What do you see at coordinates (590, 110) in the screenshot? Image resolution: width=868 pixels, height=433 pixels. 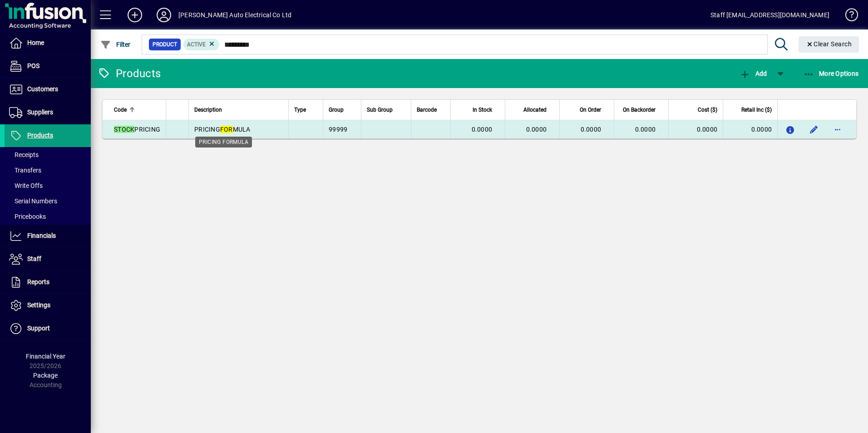 I see `span: On Order` at bounding box center [590, 110].